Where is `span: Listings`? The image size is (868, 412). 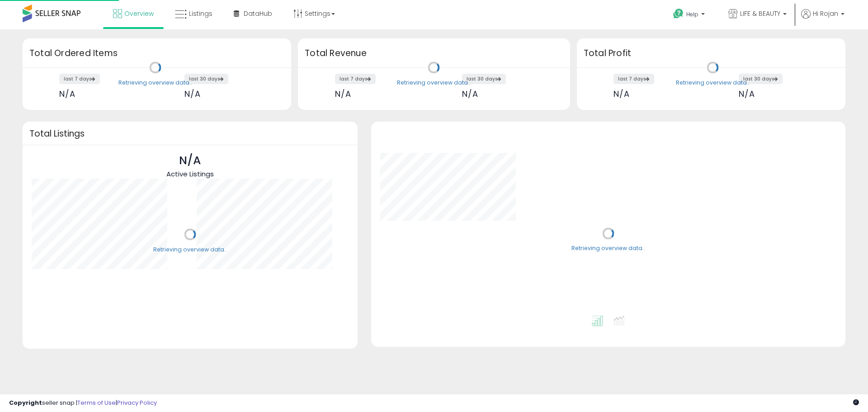
span: Listings is located at coordinates (201, 14).